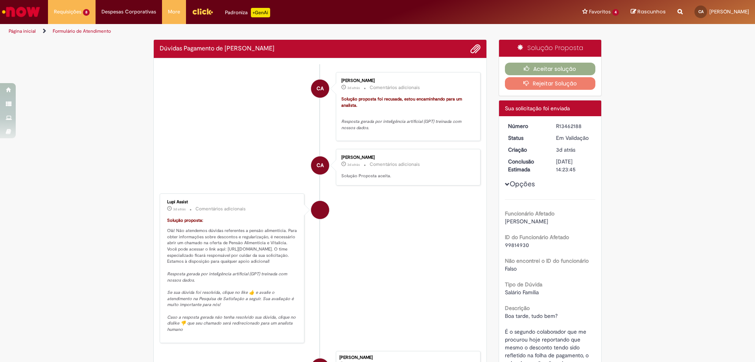 This screenshot has width=755, height=362. What do you see at coordinates (21, 12) in the screenshot?
I see `img: ServiceNow` at bounding box center [21, 12].